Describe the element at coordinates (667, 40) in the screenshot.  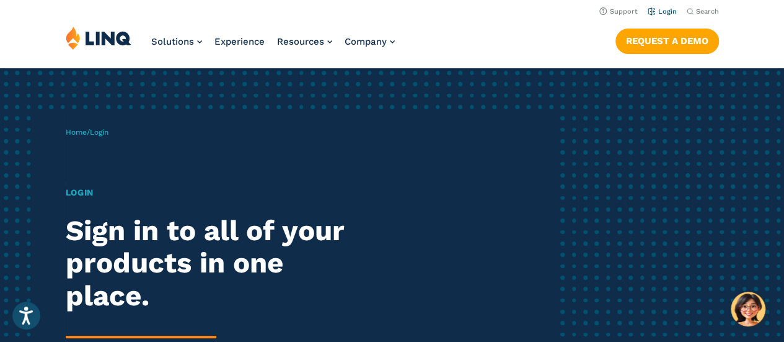
I see `nav: Button Navigation` at that location.